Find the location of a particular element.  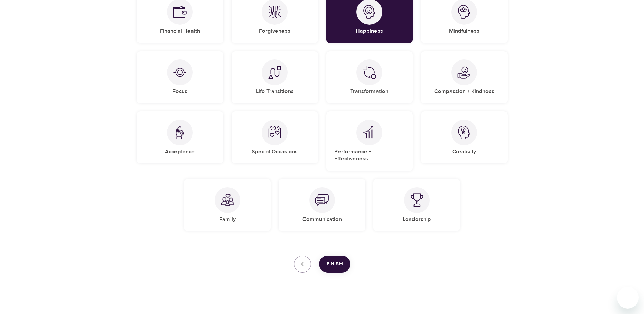

img: Family is located at coordinates (227, 200).